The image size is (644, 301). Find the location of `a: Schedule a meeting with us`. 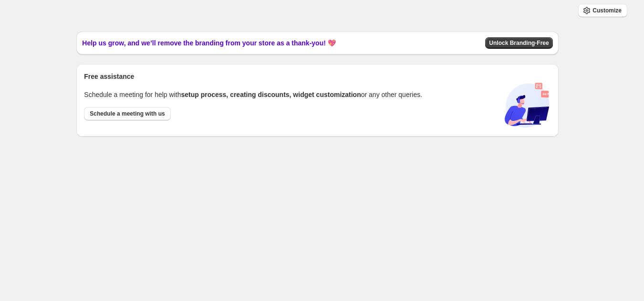

a: Schedule a meeting with us is located at coordinates (127, 114).